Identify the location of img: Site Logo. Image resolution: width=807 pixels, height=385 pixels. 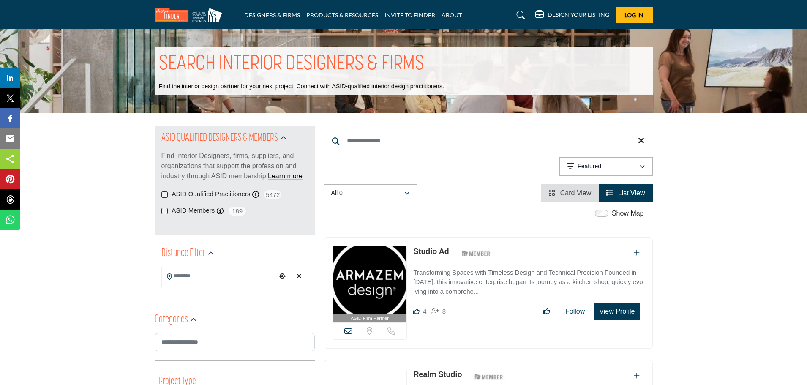
(191, 15).